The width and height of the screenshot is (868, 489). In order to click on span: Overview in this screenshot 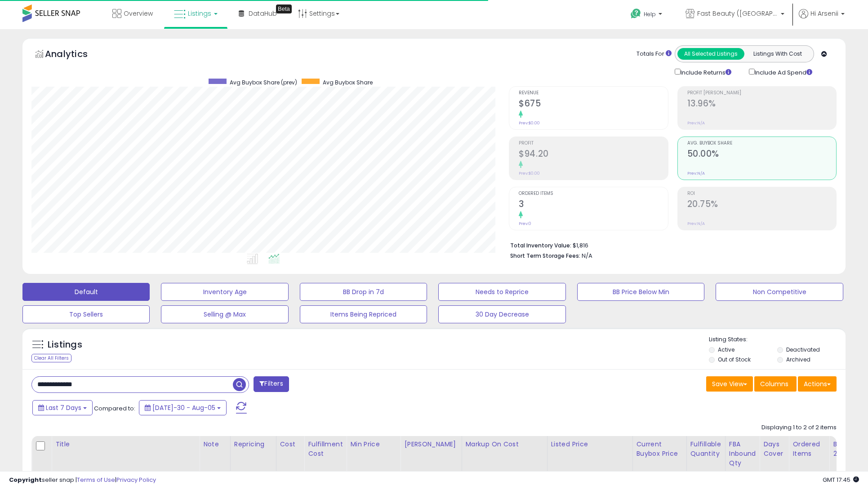, I will do `click(138, 14)`.